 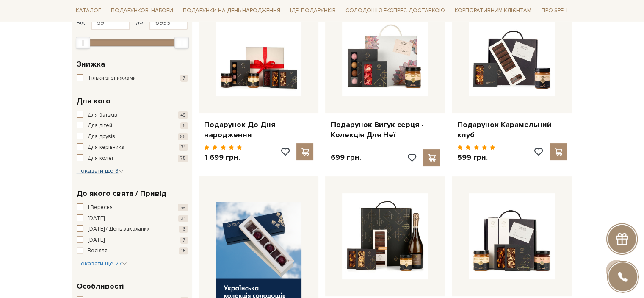 What do you see at coordinates (100, 171) in the screenshot?
I see `button: Показати ще 8` at bounding box center [100, 171].